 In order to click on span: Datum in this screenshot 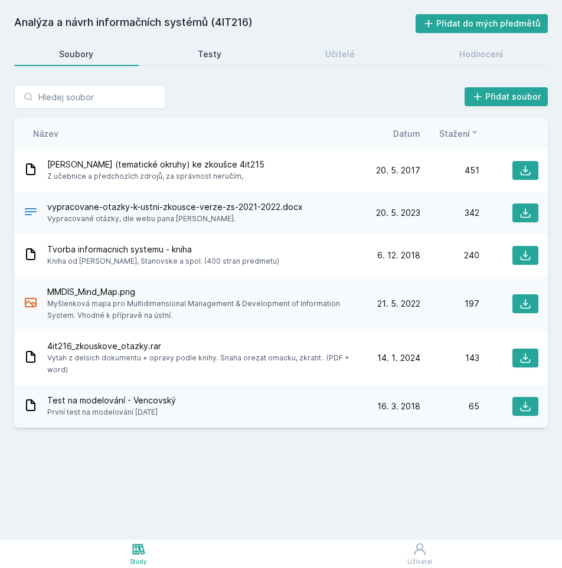, I will do `click(407, 133)`.